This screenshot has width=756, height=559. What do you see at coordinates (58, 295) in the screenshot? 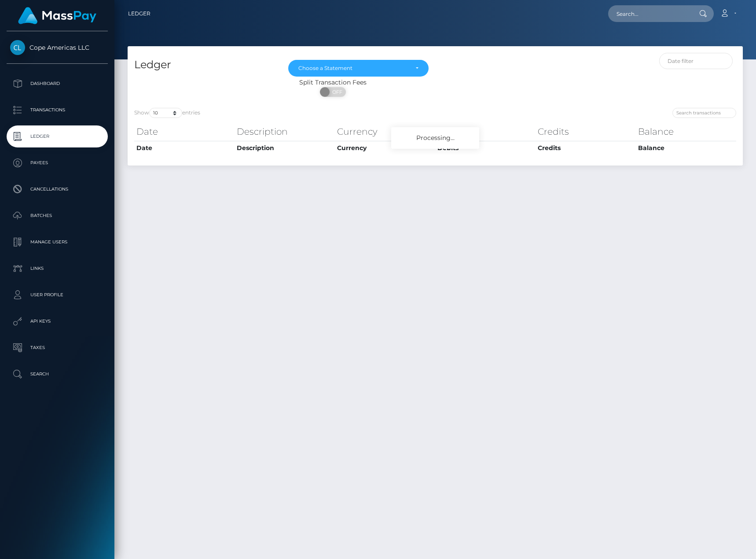
I see `p: User Profile` at bounding box center [58, 295].